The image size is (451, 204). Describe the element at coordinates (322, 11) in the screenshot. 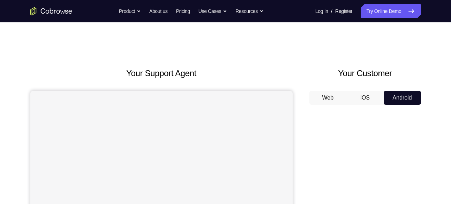

I see `a: Log In` at that location.